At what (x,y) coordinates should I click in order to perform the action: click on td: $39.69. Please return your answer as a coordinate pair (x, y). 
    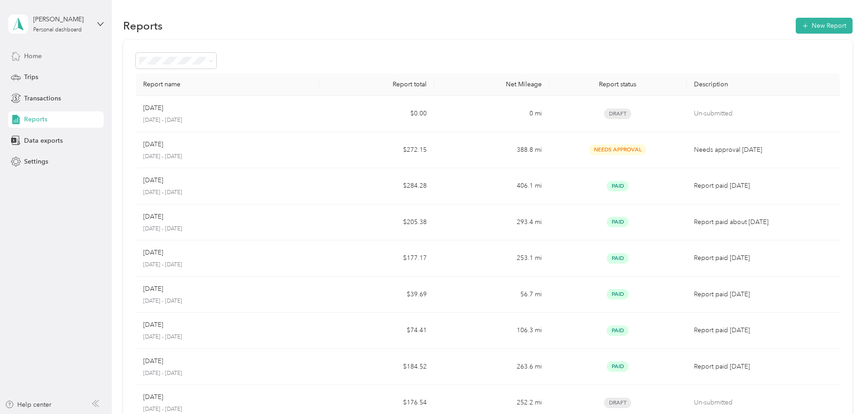
    Looking at the image, I should click on (377, 295).